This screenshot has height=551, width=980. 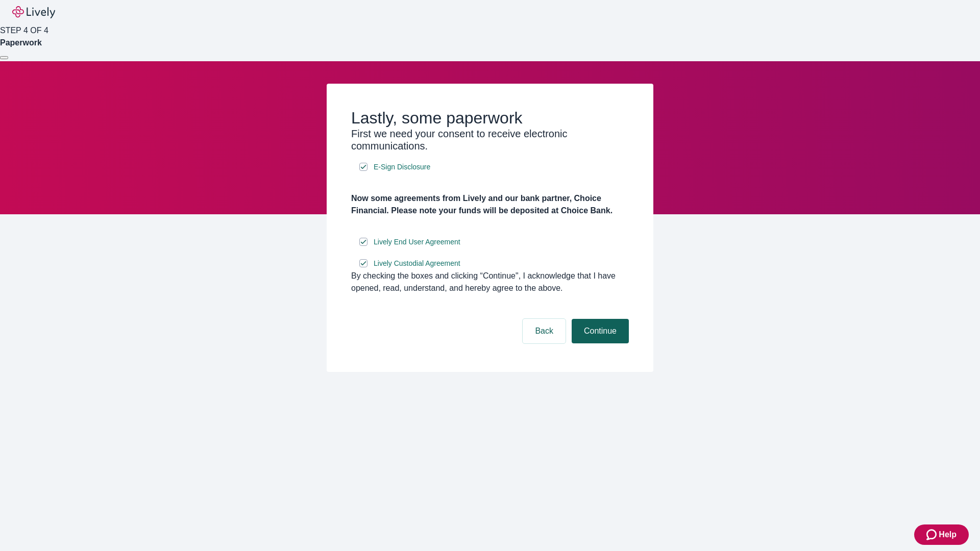 What do you see at coordinates (417, 242) in the screenshot?
I see `span: Lively End User Agreement` at bounding box center [417, 242].